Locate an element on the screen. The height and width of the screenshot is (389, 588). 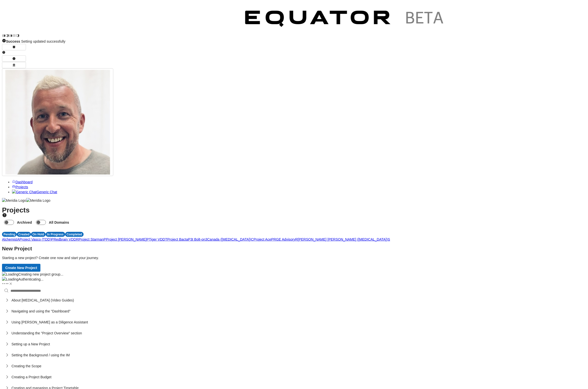
button: Setting up a New Project is located at coordinates (294, 344).